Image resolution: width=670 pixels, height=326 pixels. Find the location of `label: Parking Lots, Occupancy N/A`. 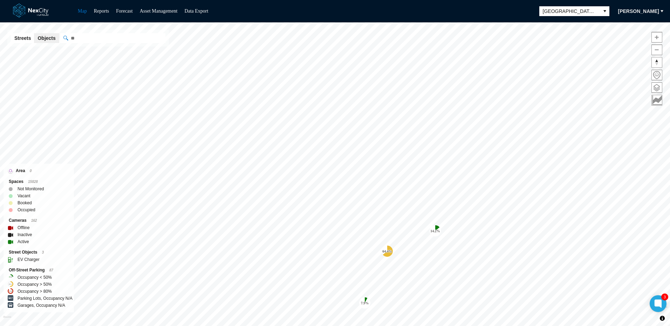

label: Parking Lots, Occupancy N/A is located at coordinates (45, 299).